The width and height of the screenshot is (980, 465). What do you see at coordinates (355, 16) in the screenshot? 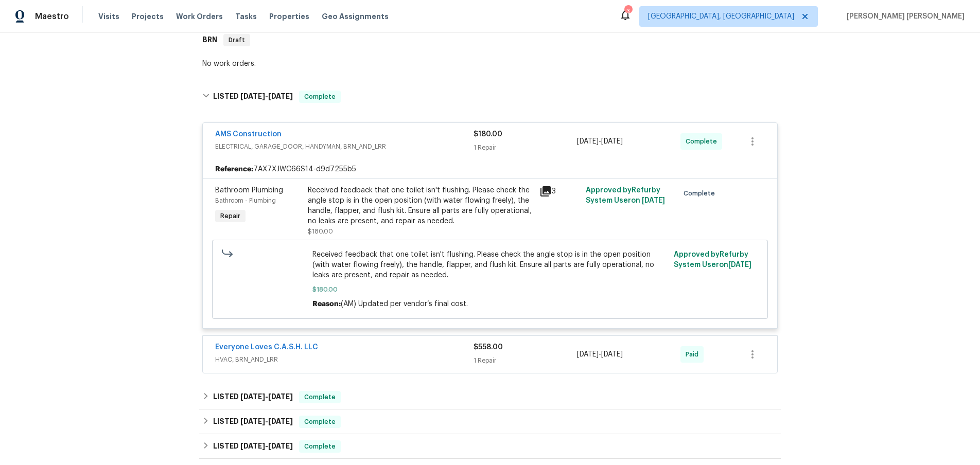
I see `span: Geo Assignments` at bounding box center [355, 16].